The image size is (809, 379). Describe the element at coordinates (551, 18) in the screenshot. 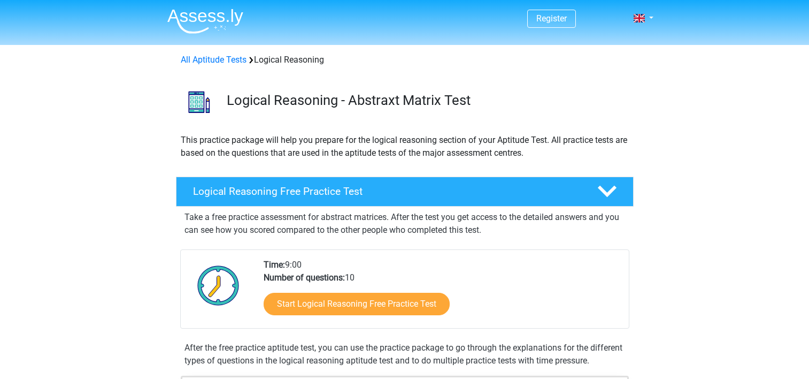

I see `a: Register` at that location.